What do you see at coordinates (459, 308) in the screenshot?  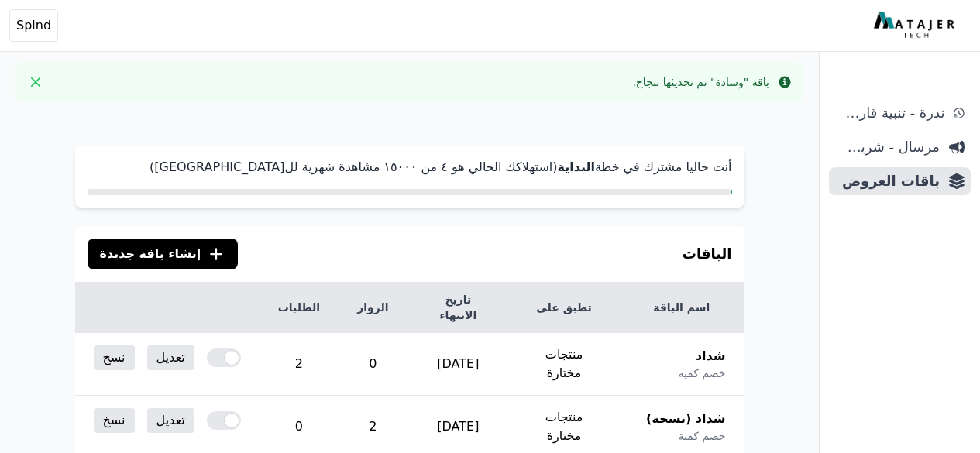 I see `th: تاريخ الانتهاء` at bounding box center [459, 308].